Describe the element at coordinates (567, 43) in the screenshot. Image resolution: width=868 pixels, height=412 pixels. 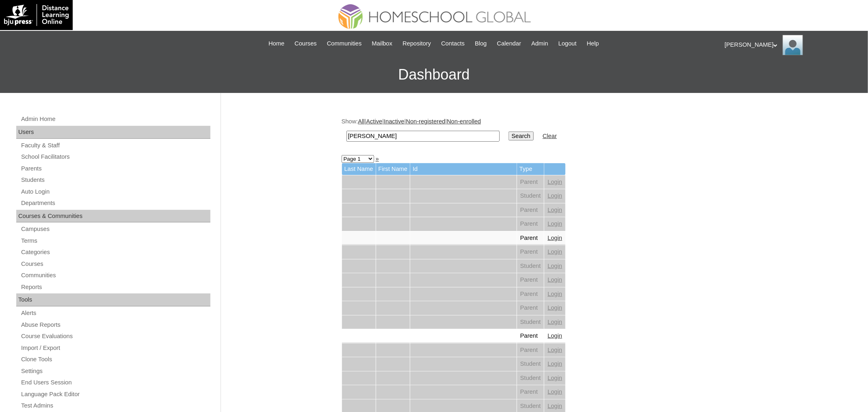
I see `a: Logout` at that location.